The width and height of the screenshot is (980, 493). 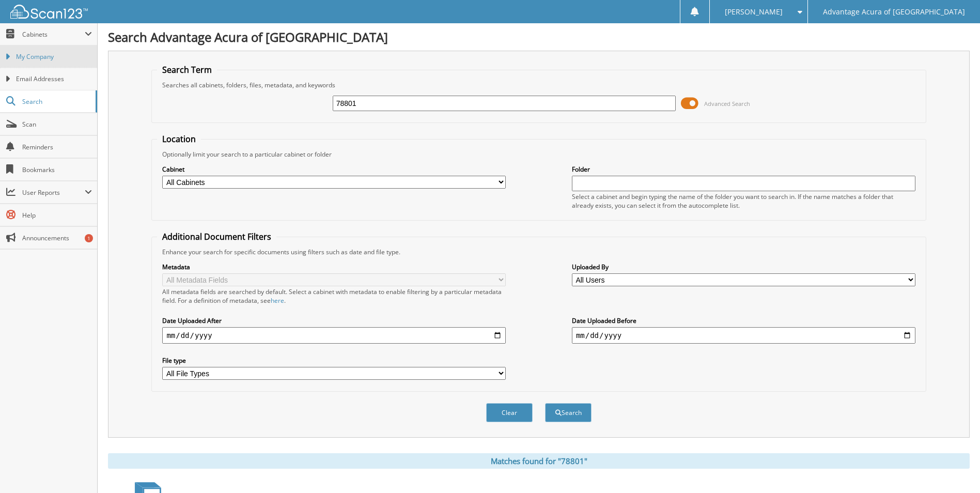 What do you see at coordinates (53, 192) in the screenshot?
I see `span: User Reports` at bounding box center [53, 192].